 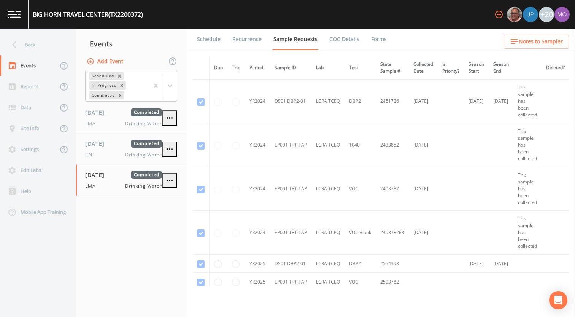 What do you see at coordinates (131, 44) in the screenshot?
I see `div: Events` at bounding box center [131, 44].